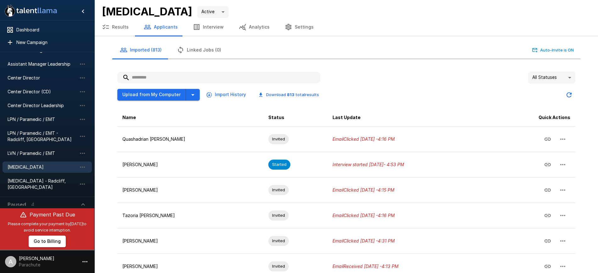 This screenshot has width=598, height=273. I want to click on button: Download 813 totalresults, so click(289, 95).